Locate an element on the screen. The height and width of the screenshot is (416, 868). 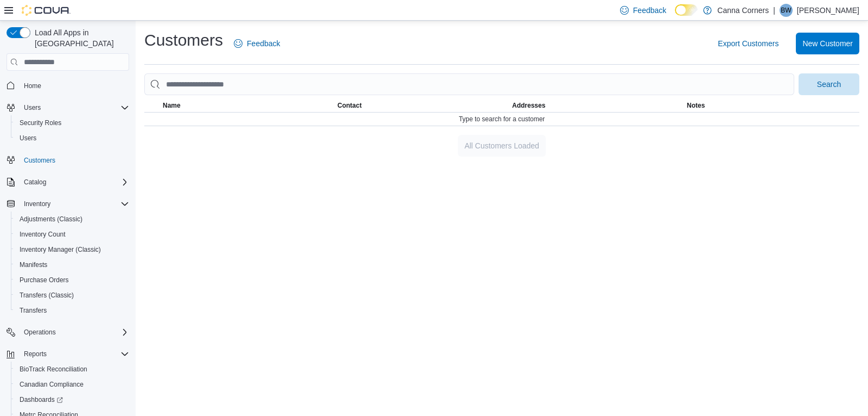
span: Addresses is located at coordinates (528, 106).